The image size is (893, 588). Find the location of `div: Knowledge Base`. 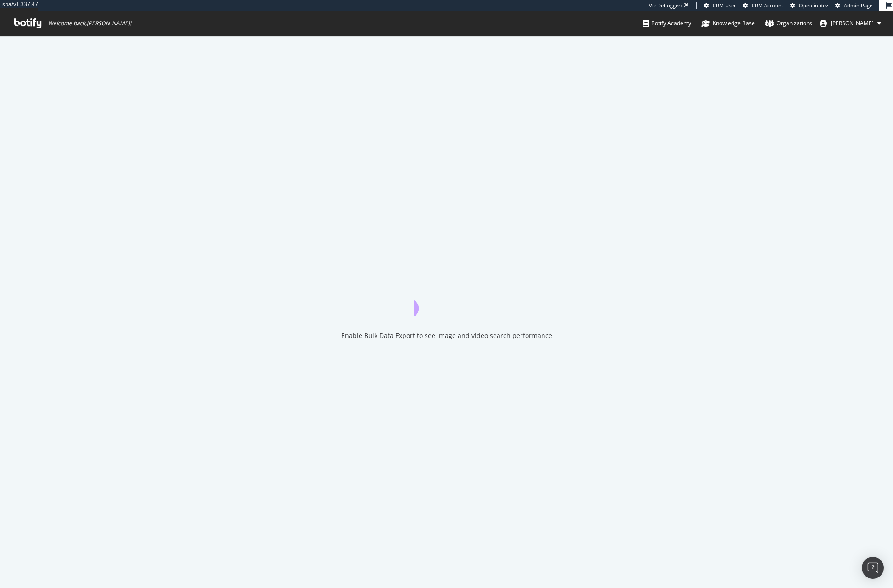

div: Knowledge Base is located at coordinates (728, 24).